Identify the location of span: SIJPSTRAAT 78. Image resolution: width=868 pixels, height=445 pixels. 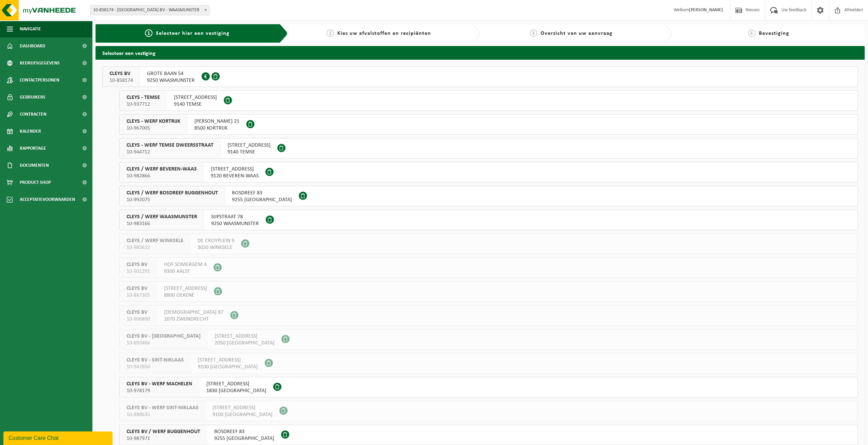
(235, 217).